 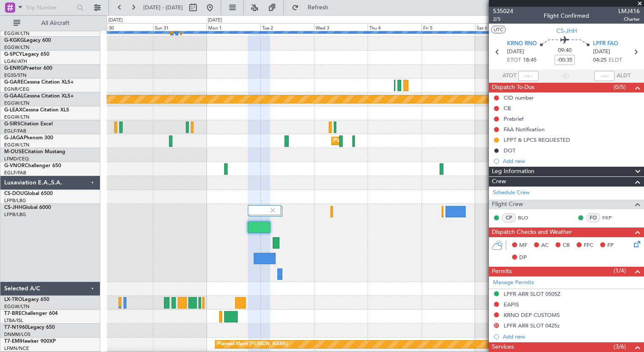 I want to click on a: LTBA/ISL, so click(x=13, y=320).